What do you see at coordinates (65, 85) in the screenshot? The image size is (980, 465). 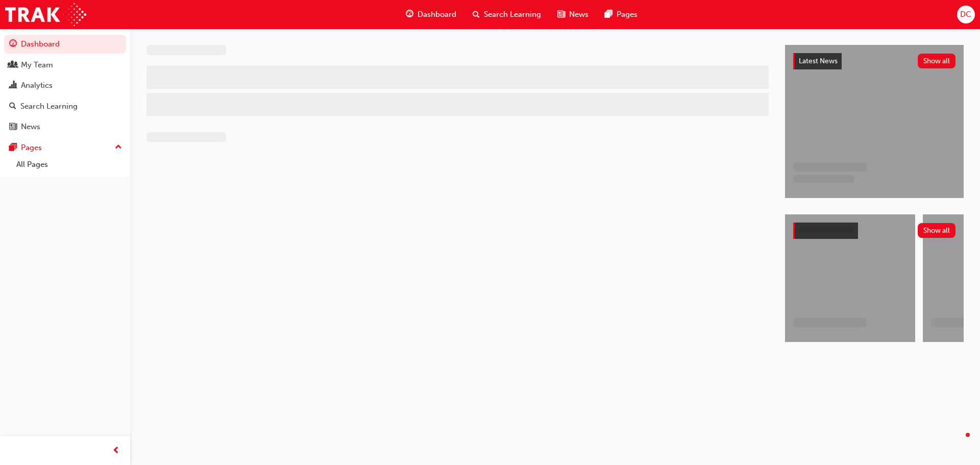 I see `button: DashboardMy TeamAnalyticsSearch LearningNews` at bounding box center [65, 85].